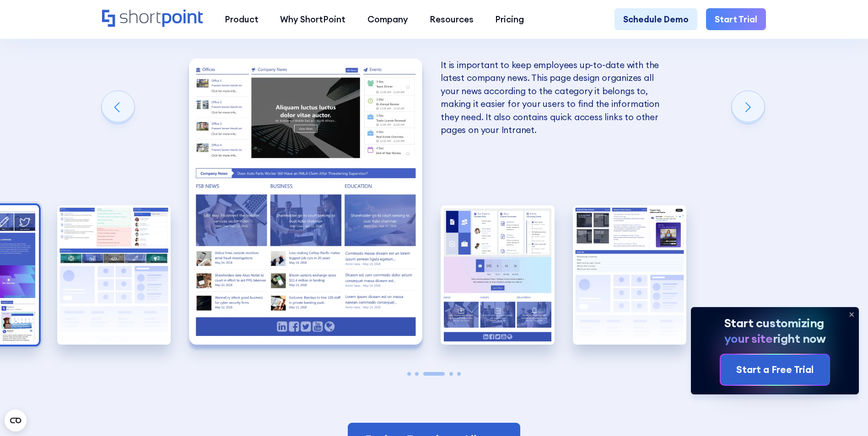 The width and height of the screenshot is (868, 436). What do you see at coordinates (498, 275) in the screenshot?
I see `div: 4 / 5` at bounding box center [498, 275].